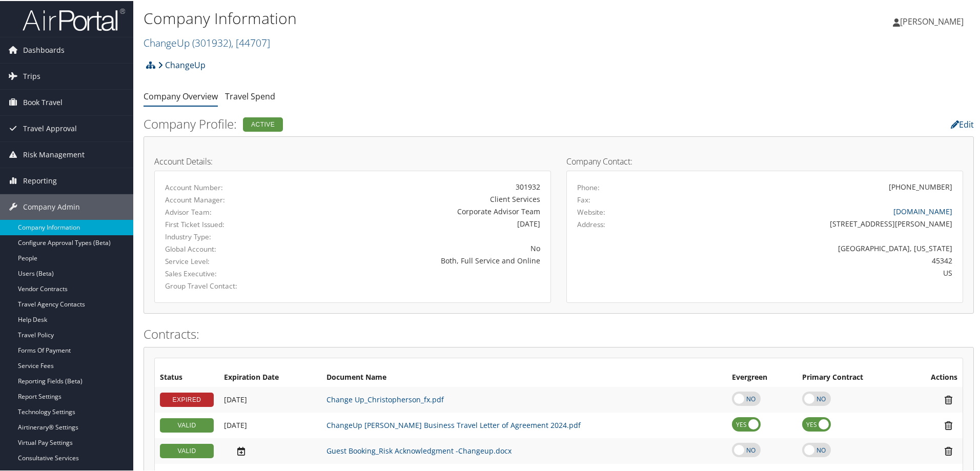  What do you see at coordinates (49, 128) in the screenshot?
I see `span: Travel Approval` at bounding box center [49, 128].